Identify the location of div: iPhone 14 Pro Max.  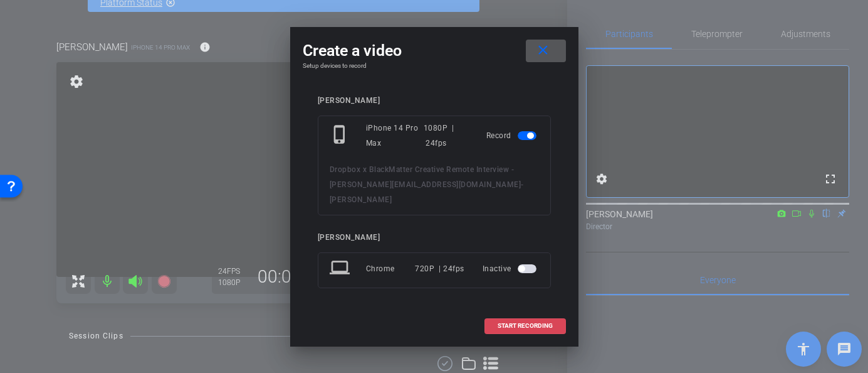
(395, 135).